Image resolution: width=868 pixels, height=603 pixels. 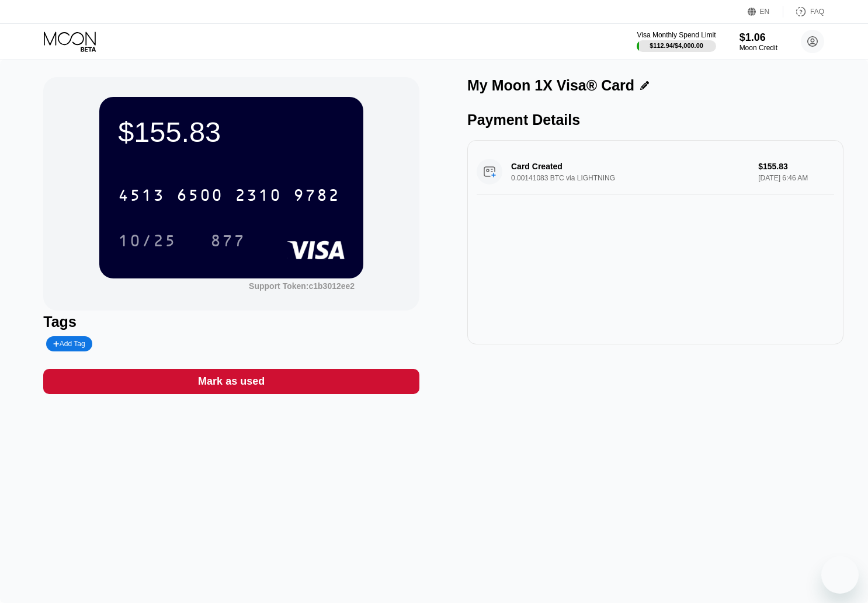 I want to click on div: $1.06, so click(x=758, y=38).